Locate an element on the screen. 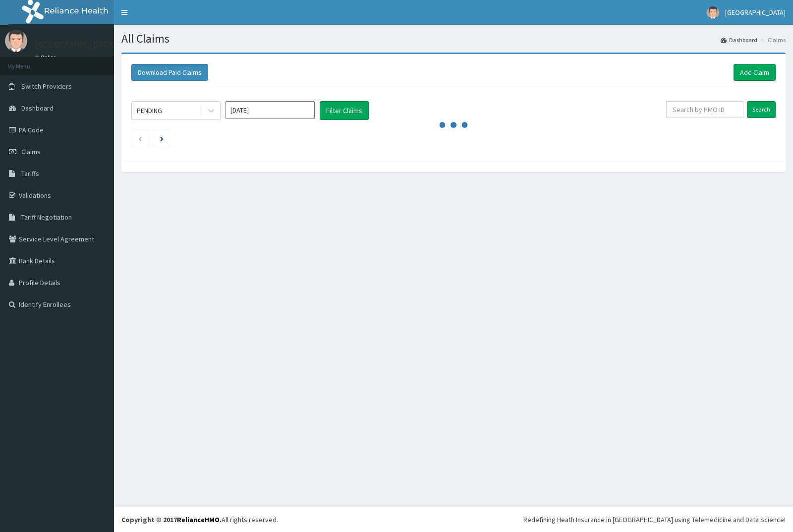  footer: All rights reserved. is located at coordinates (453, 519).